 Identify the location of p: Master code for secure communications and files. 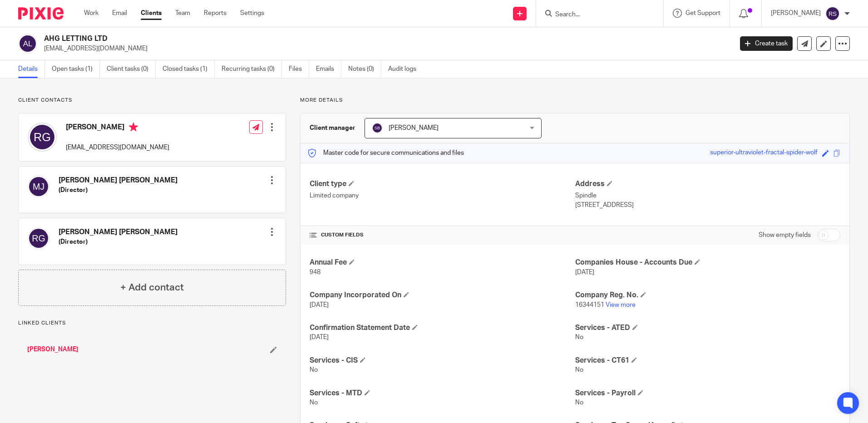
(385, 153).